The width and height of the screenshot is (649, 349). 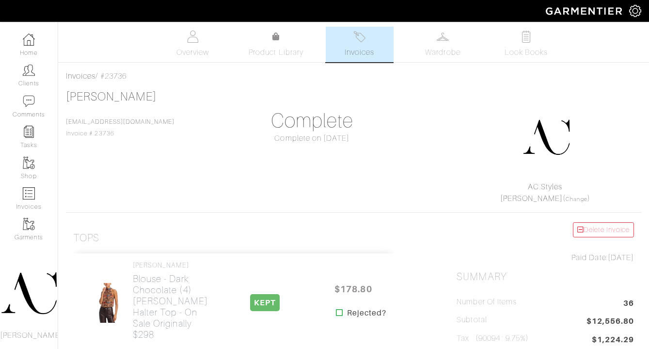 I want to click on img: todo-9ac3debb85659649dc8f770b8b6100bb5dab4b48dedcbae339e5042a72dfd3cc.svg, so click(x=526, y=36).